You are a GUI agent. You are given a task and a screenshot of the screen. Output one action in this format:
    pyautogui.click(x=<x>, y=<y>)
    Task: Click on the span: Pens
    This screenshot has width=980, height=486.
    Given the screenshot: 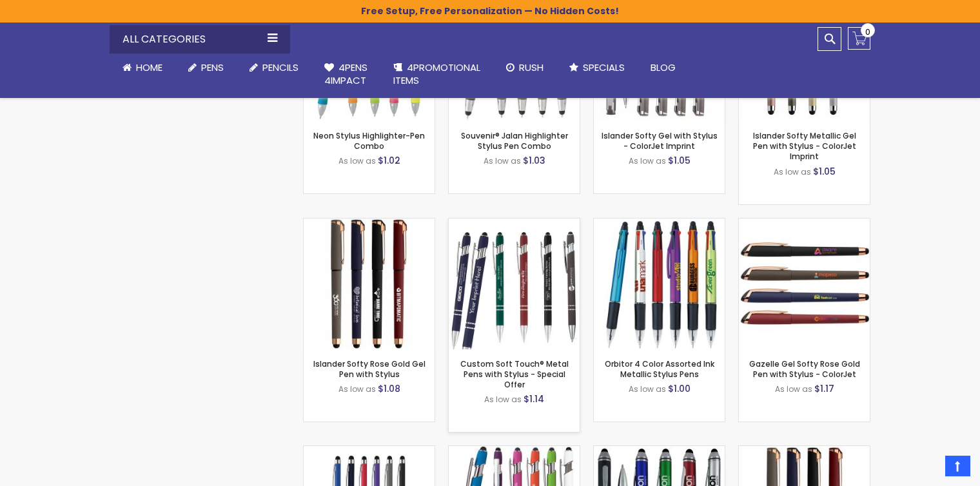 What is the action you would take?
    pyautogui.click(x=212, y=67)
    